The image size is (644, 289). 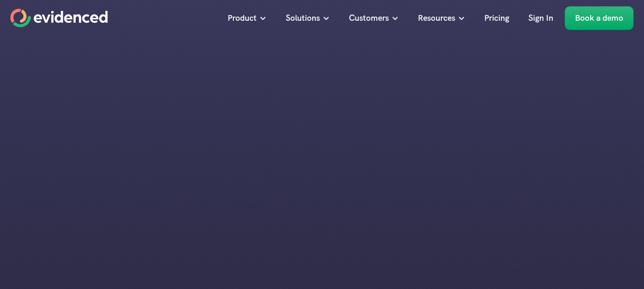 I want to click on a: Book a demo, so click(x=599, y=18).